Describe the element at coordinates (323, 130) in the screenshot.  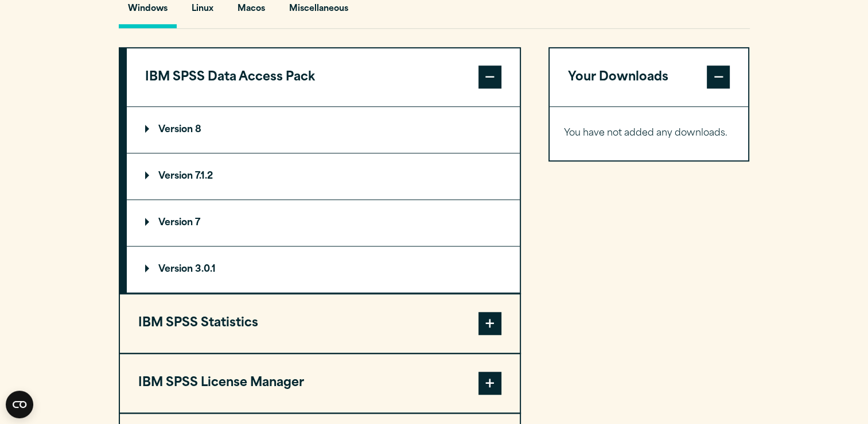
I see `summary: Version 8` at that location.